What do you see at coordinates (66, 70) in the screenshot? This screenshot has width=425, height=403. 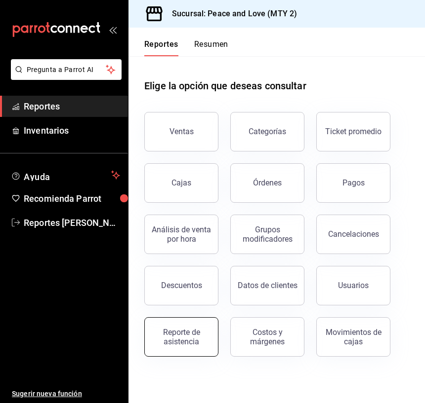 I see `button: Pregunta a Parrot AI` at bounding box center [66, 70].